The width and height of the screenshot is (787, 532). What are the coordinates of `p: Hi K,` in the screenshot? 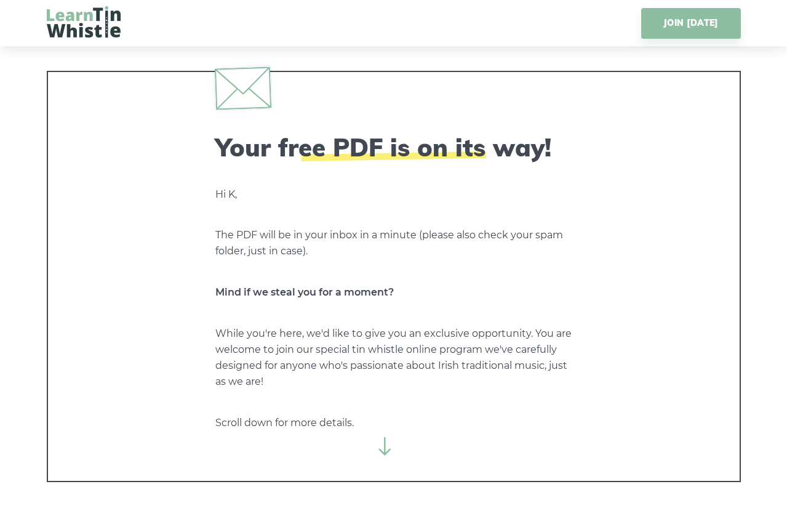 It's located at (394, 194).